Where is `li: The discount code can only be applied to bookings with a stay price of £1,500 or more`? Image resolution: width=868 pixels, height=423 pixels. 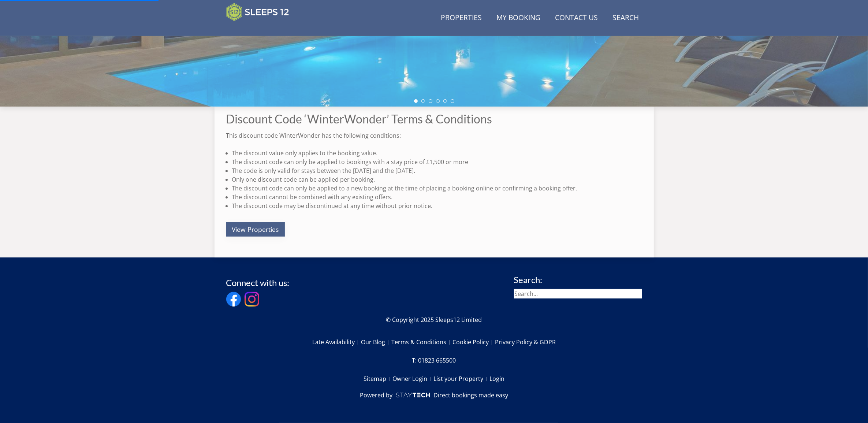
li: The discount code can only be applied to bookings with a stay price of £1,500 or more is located at coordinates (437, 162).